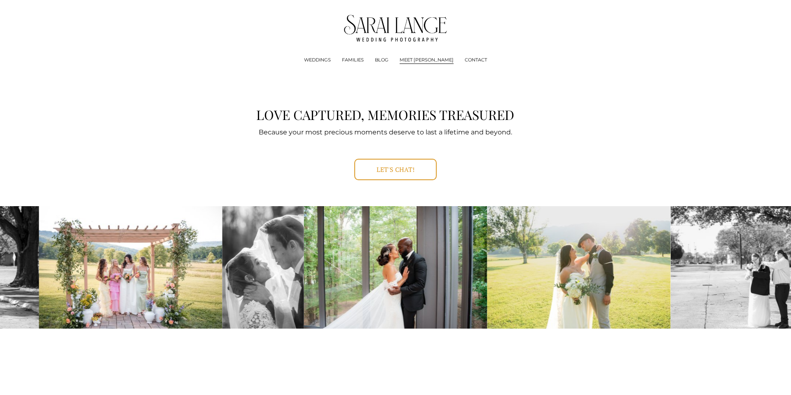  Describe the element at coordinates (317, 60) in the screenshot. I see `a: folder dropdown` at that location.